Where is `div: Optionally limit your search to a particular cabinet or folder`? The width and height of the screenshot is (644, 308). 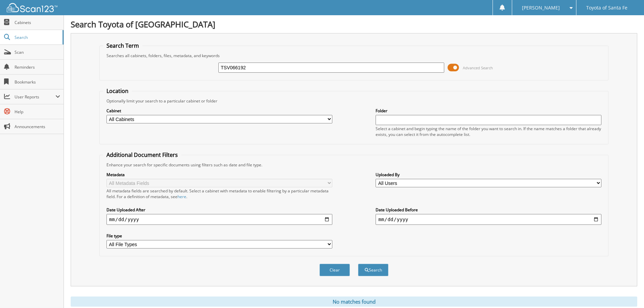
div: Optionally limit your search to a particular cabinet or folder is located at coordinates (354, 101).